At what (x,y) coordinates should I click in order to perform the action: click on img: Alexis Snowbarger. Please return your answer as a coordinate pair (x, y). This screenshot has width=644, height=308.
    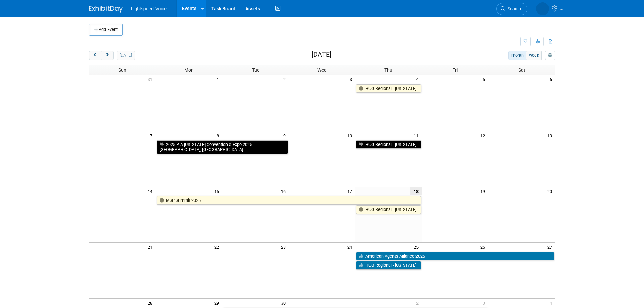
    Looking at the image, I should click on (543, 9).